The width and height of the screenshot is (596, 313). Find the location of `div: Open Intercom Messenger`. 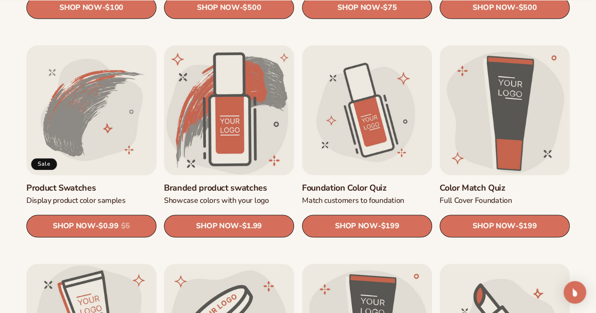

div: Open Intercom Messenger is located at coordinates (575, 292).